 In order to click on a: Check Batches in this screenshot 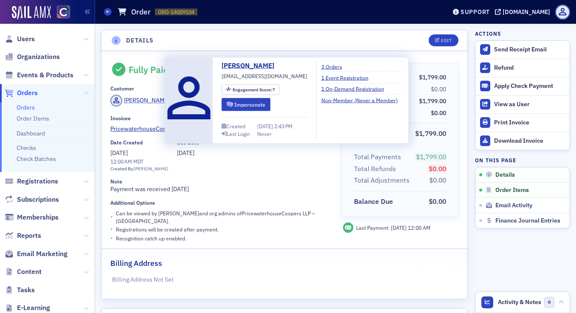, I will do `click(36, 159)`.